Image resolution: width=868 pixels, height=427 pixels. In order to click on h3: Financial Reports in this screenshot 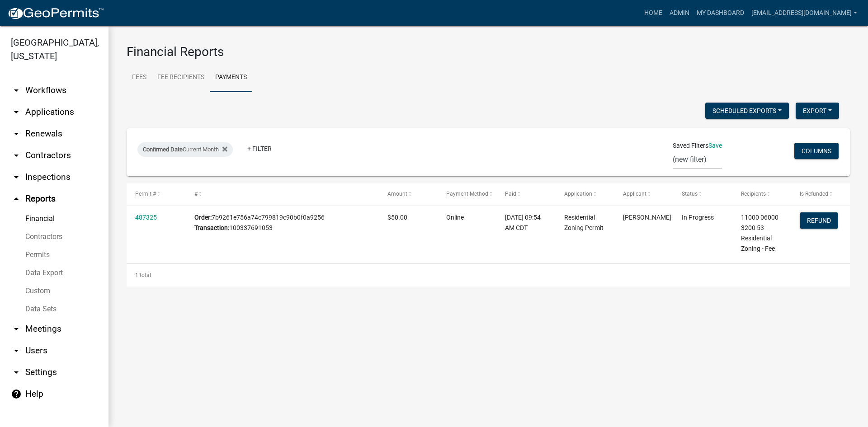, I will do `click(489, 52)`.